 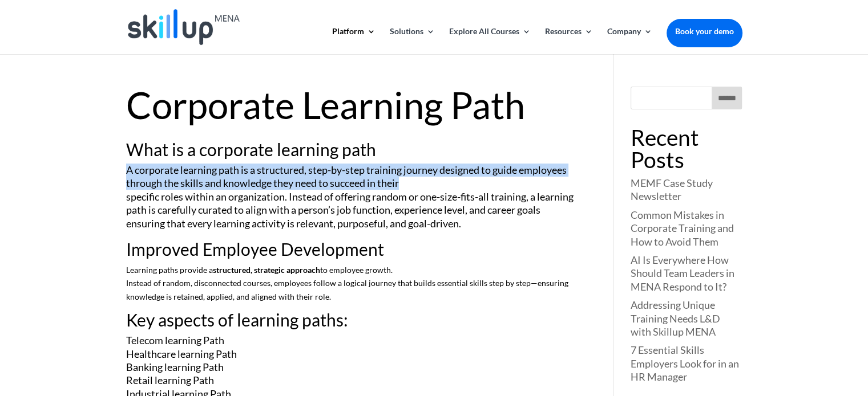 What do you see at coordinates (686, 152) in the screenshot?
I see `h4: Recent Posts` at bounding box center [686, 152].